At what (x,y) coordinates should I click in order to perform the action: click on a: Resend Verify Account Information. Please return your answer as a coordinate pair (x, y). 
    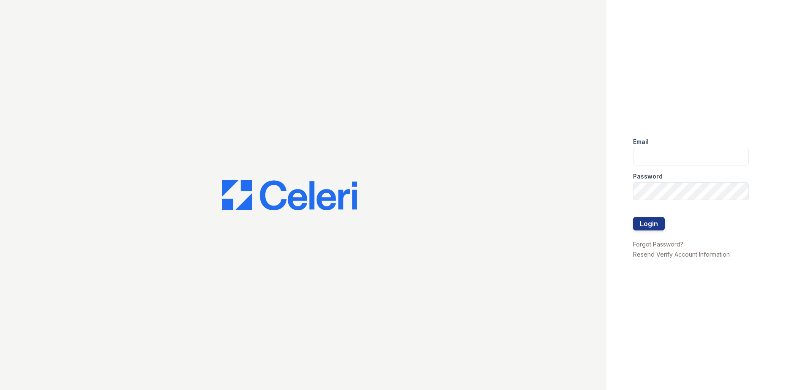
    Looking at the image, I should click on (681, 254).